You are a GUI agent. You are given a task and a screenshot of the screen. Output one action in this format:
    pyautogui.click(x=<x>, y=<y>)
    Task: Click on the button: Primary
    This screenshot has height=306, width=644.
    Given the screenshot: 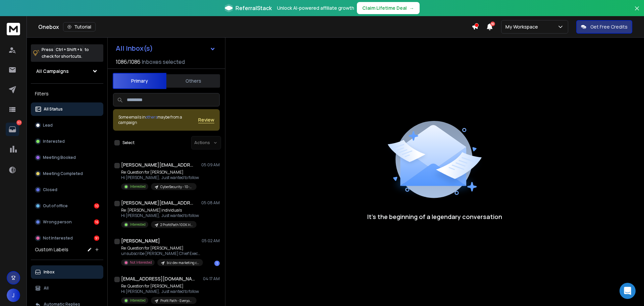 What is the action you would take?
    pyautogui.click(x=140, y=81)
    